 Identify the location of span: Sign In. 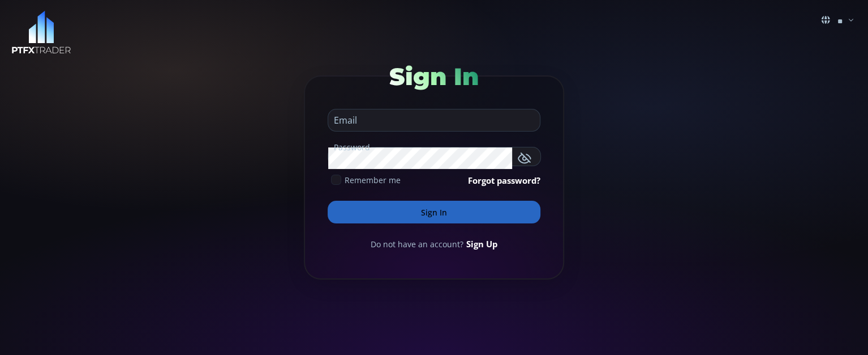
(434, 77).